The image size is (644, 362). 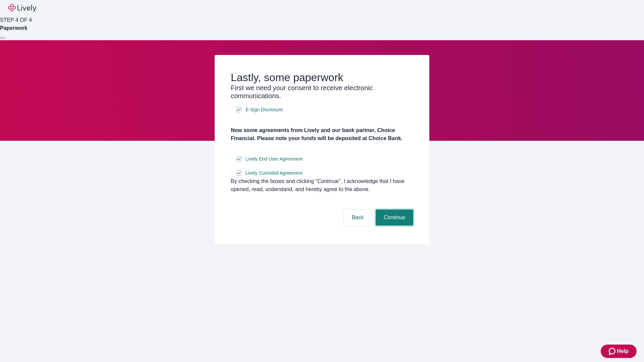 I want to click on span: Lively Custodial Agreement, so click(x=274, y=173).